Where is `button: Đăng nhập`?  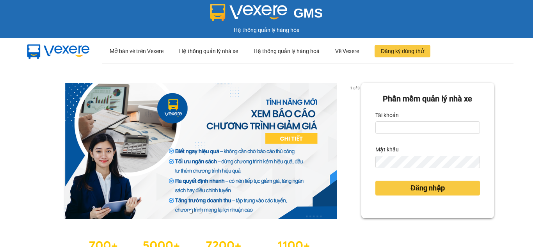 button: Đăng nhập is located at coordinates (428, 188).